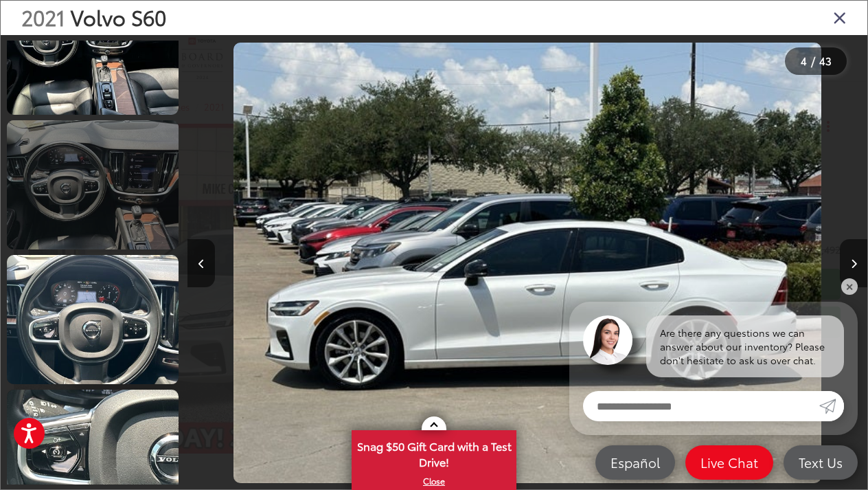 The height and width of the screenshot is (490, 868). What do you see at coordinates (831, 406) in the screenshot?
I see `a: Submit` at bounding box center [831, 406].